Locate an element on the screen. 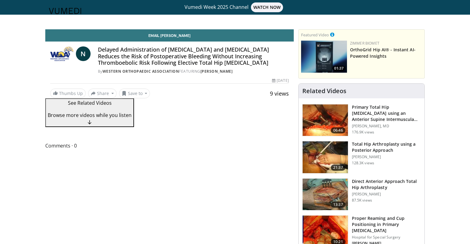 This screenshot has width=470, height=244. button: See Related Videos Browse more videos while you listen is located at coordinates (90, 113).